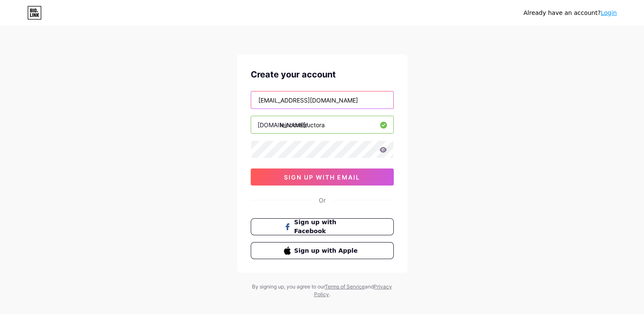  Describe the element at coordinates (322, 124) in the screenshot. I see `input: username` at that location.